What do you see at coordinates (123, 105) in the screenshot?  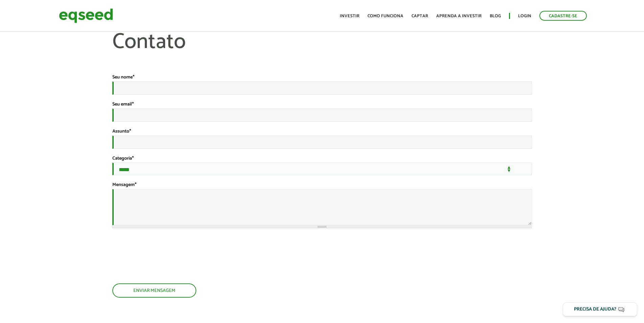 I see `label: Seu email` at bounding box center [123, 105].